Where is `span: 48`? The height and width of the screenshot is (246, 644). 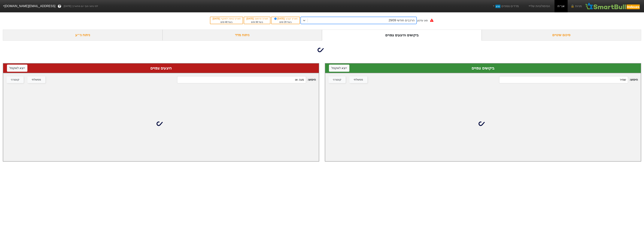 span: 48 is located at coordinates (226, 22).